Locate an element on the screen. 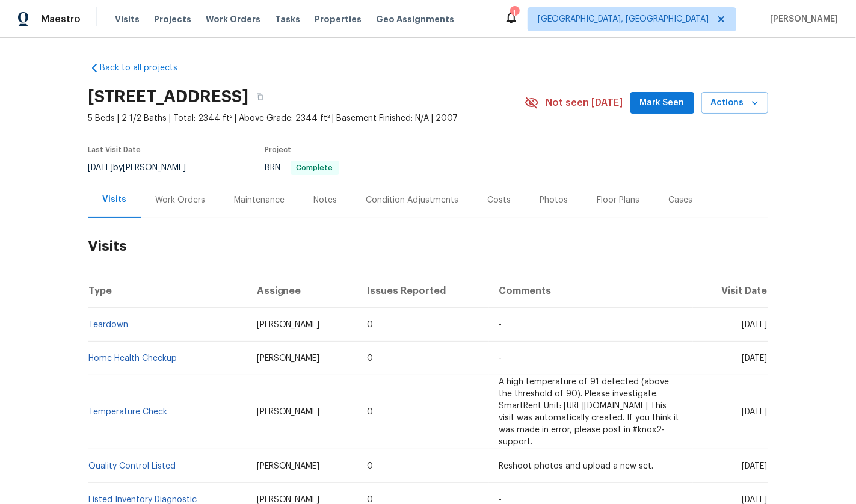 Image resolution: width=856 pixels, height=504 pixels. span: Geo Assignments is located at coordinates (415, 19).